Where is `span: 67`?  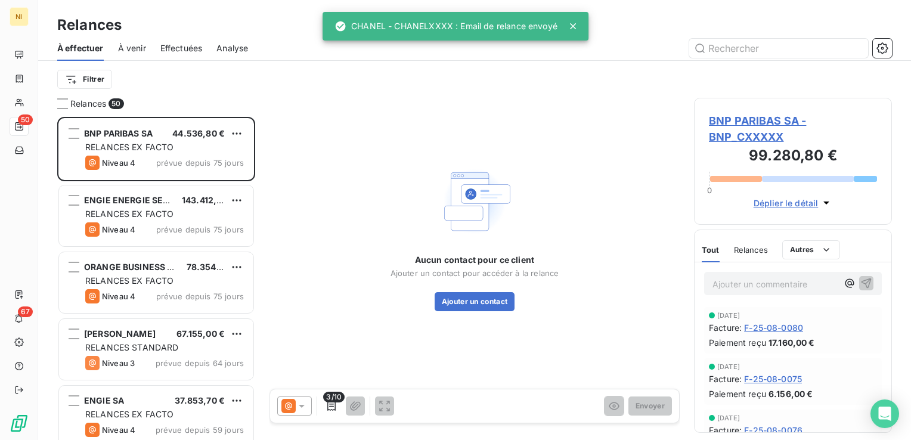
span: 67 is located at coordinates (25, 312).